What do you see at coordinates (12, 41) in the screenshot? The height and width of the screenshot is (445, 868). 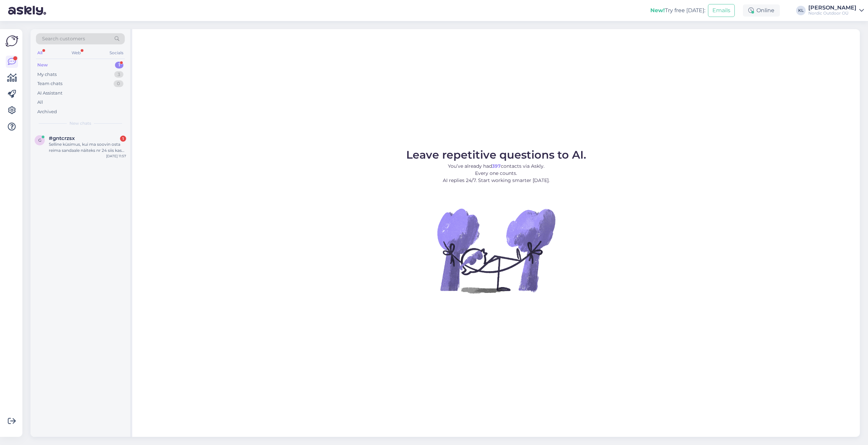 I see `img: Askly Logo` at bounding box center [12, 41].